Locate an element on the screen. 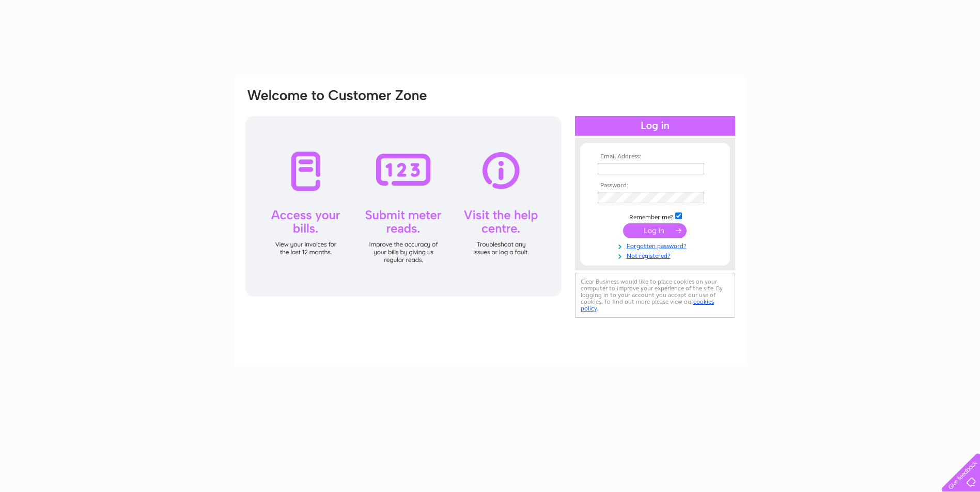 The image size is (980, 492). a: Forgotten password? is located at coordinates (656, 246).